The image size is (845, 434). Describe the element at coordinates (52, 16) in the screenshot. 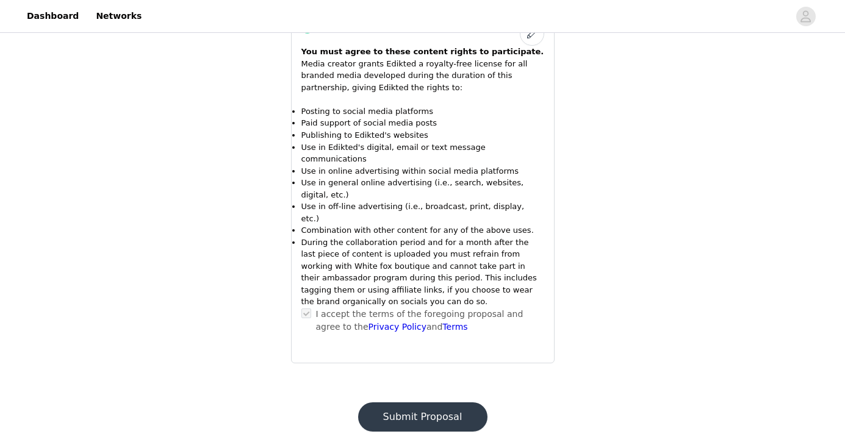

I see `a: Dashboard` at that location.